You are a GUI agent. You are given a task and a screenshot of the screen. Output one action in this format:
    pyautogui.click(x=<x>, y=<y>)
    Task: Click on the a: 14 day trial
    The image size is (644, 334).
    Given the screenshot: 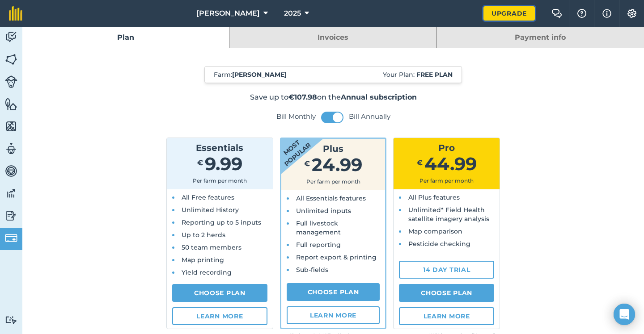 What is the action you would take?
    pyautogui.click(x=446, y=269)
    